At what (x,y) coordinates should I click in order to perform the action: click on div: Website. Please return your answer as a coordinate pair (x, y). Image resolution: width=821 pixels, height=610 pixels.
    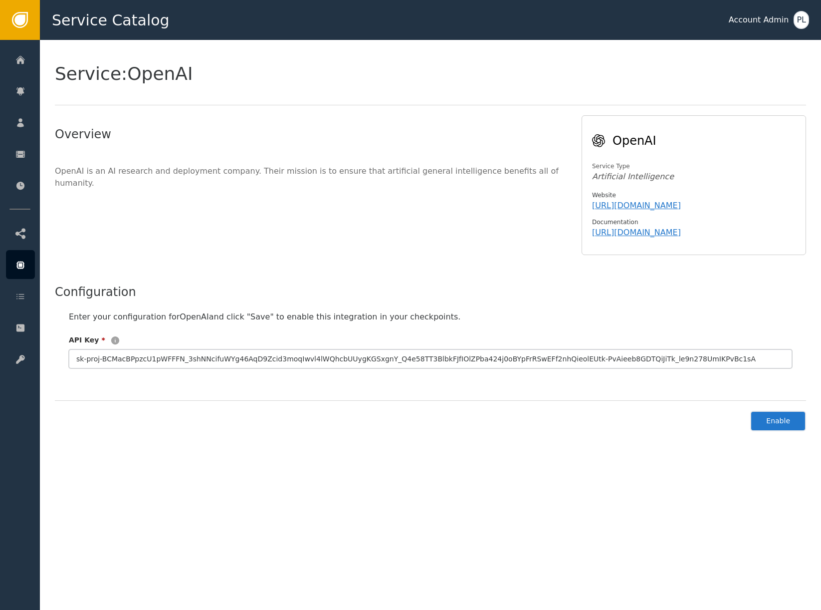
    Looking at the image, I should click on (694, 195).